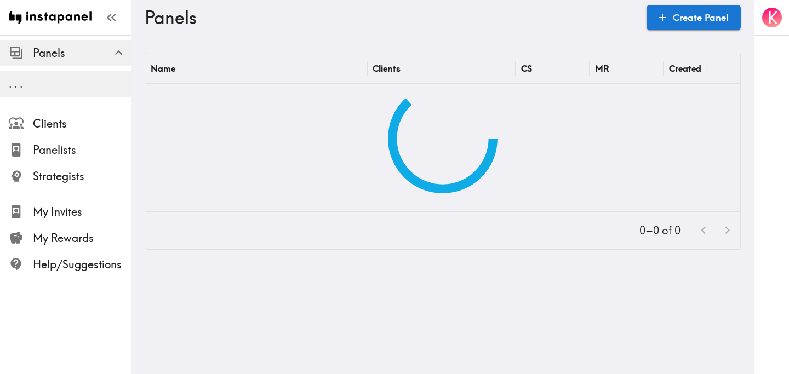 The width and height of the screenshot is (789, 374). Describe the element at coordinates (82, 265) in the screenshot. I see `span: Help/Suggestions` at that location.